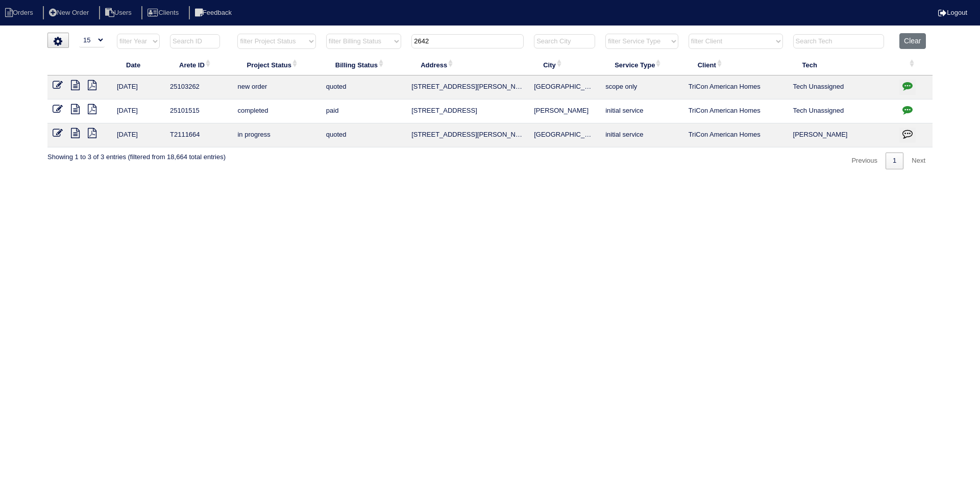 This screenshot has height=482, width=980. What do you see at coordinates (119, 12) in the screenshot?
I see `a: Users` at bounding box center [119, 12].